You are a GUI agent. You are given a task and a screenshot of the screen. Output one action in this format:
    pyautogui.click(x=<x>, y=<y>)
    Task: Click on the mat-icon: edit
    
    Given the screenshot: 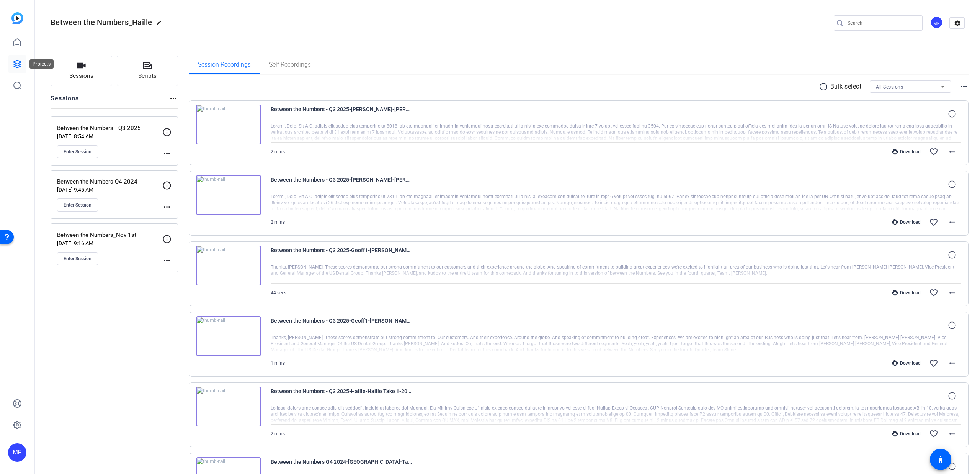 What is the action you would take?
    pyautogui.click(x=161, y=25)
    